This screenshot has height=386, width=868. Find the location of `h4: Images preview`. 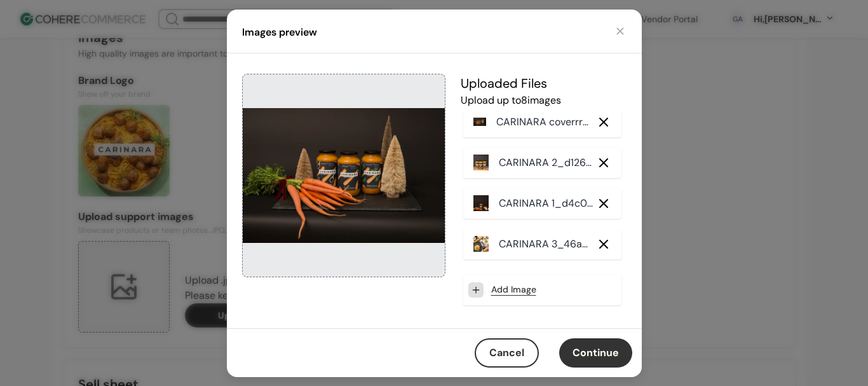

h4: Images preview is located at coordinates (280, 33).